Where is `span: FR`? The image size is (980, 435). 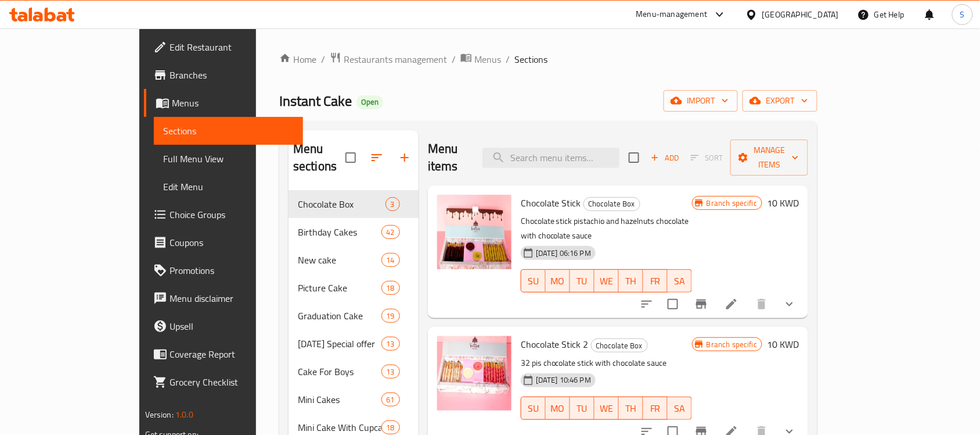
span: FR is located at coordinates (655, 408).